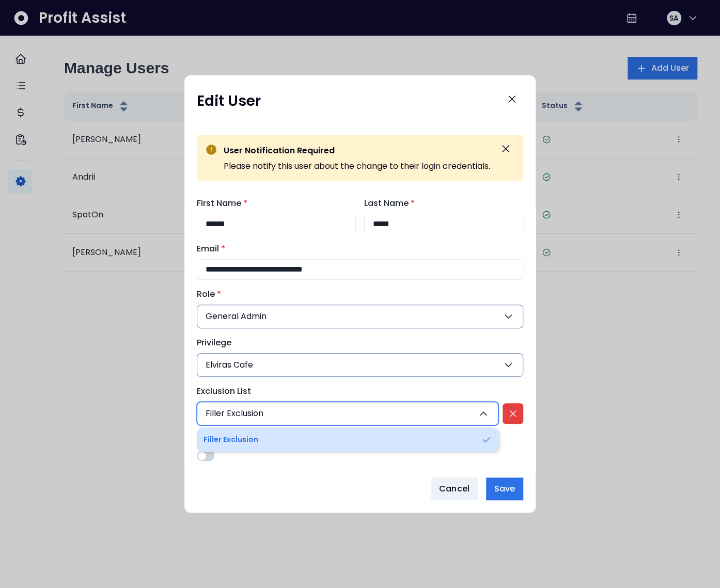 The width and height of the screenshot is (720, 588). I want to click on p: Please notify this user about the change to their login credentials., so click(357, 166).